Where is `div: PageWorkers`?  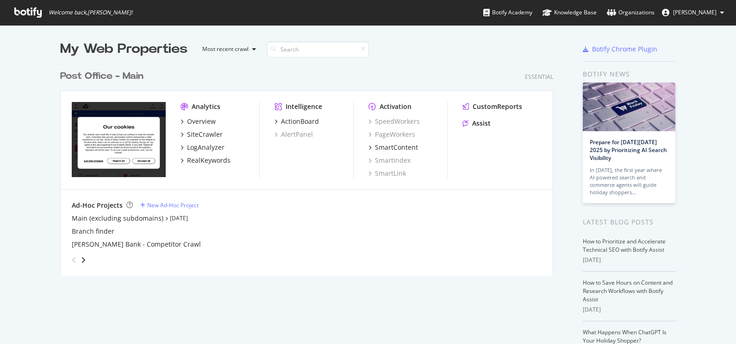
div: PageWorkers is located at coordinates (392, 134).